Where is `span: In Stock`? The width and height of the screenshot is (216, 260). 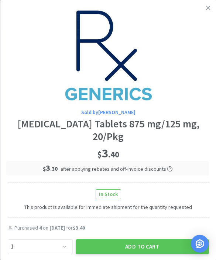
span: In Stock is located at coordinates (108, 194).